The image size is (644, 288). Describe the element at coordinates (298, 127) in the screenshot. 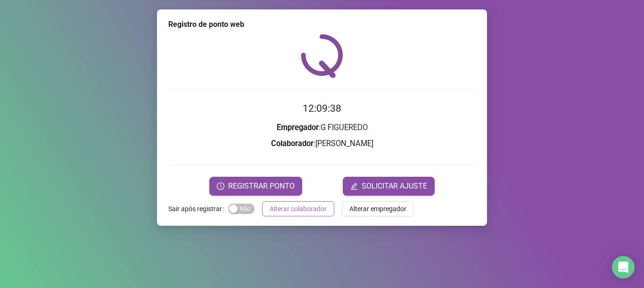

I see `strong: Empregador` at that location.